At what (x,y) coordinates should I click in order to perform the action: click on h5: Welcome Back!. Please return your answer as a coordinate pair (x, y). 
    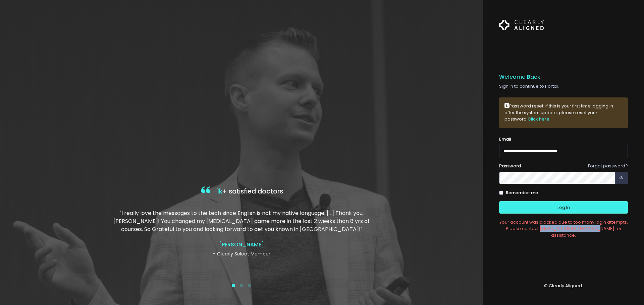
    Looking at the image, I should click on (564, 77).